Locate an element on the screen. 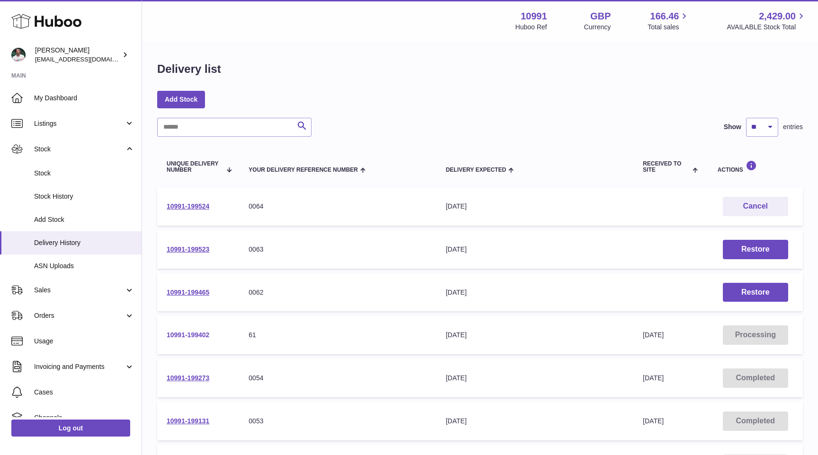 This screenshot has height=455, width=818. span: Sales is located at coordinates (79, 290).